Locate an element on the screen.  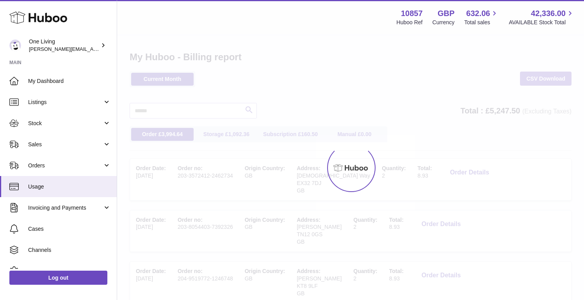
span: Invoicing and Payments is located at coordinates (65, 207).